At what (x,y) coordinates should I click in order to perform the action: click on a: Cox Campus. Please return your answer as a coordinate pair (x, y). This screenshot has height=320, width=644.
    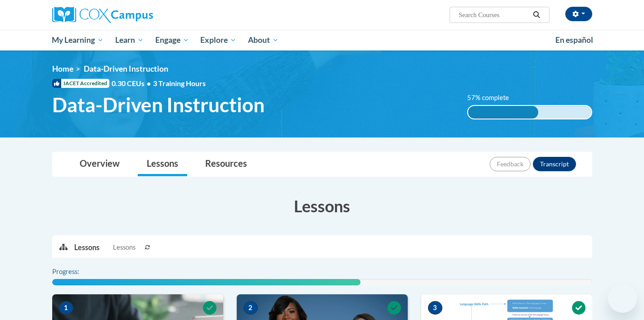
    Looking at the image, I should click on (138, 15).